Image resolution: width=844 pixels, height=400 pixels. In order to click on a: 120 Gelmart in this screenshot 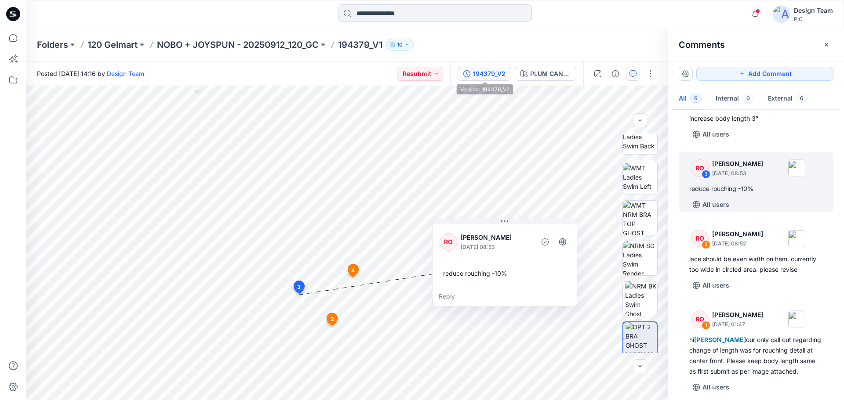, I will do `click(113, 45)`.